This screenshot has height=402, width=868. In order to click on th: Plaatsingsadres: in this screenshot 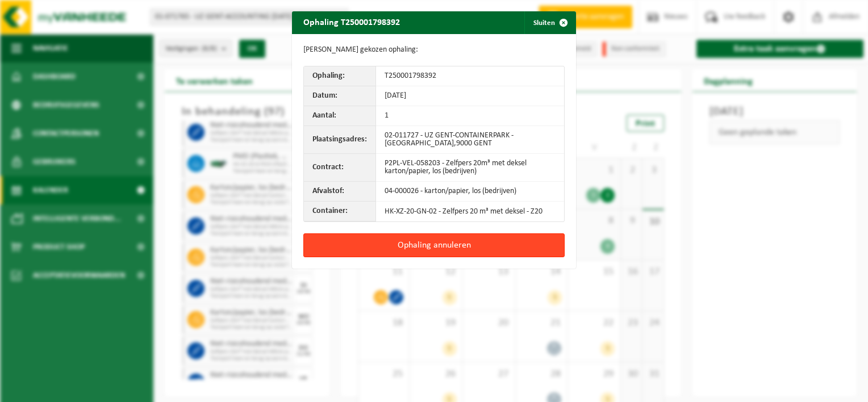, I will do `click(340, 140)`.